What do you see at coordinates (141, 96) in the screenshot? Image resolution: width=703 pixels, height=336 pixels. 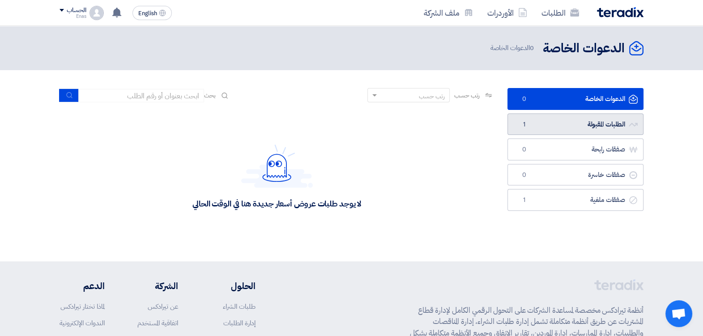 I see `input: ابحث بعنوان أو رقم الطلب` at bounding box center [141, 96].